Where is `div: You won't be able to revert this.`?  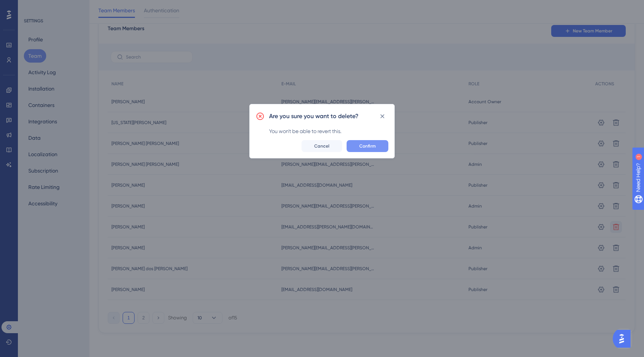 div: You won't be able to revert this. is located at coordinates (329, 131).